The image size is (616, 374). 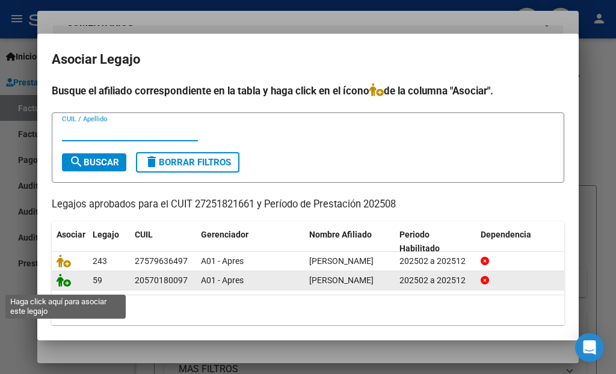 What do you see at coordinates (341, 280) in the screenshot?
I see `span: ALI INSUA FAUSTINO` at bounding box center [341, 280].